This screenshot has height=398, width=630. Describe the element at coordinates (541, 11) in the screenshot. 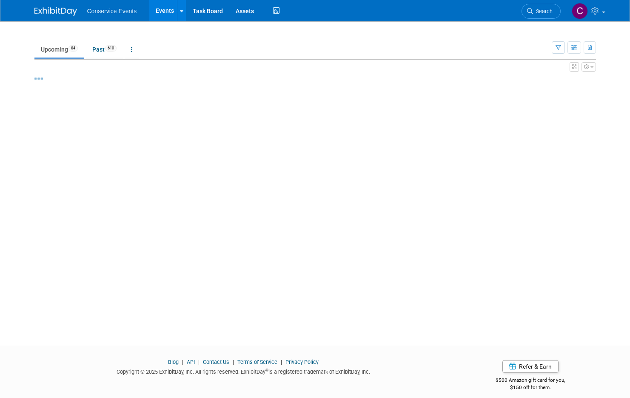

I see `a: Search` at that location.